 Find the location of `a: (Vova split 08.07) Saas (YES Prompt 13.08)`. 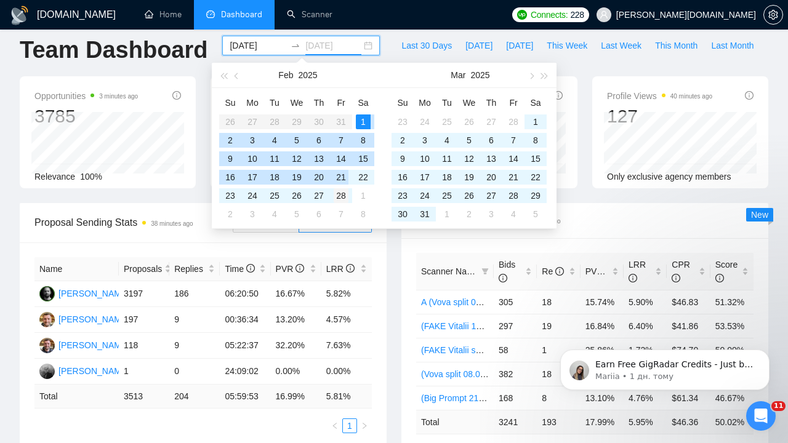

a: (Vova split 08.07) Saas (YES Prompt 13.08) is located at coordinates (505, 374).